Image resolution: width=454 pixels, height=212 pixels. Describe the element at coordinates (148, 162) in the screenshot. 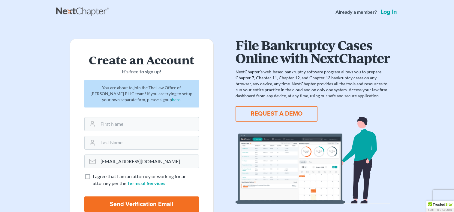

I see `input: Email Address` at that location.